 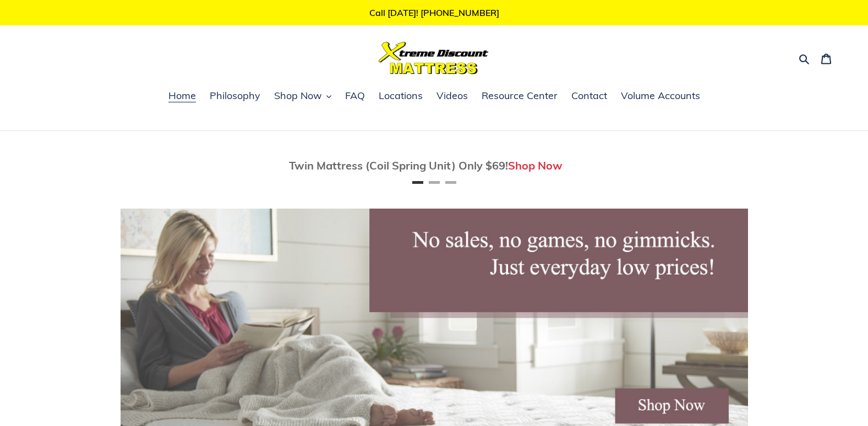 I want to click on button: Page 1, so click(x=418, y=182).